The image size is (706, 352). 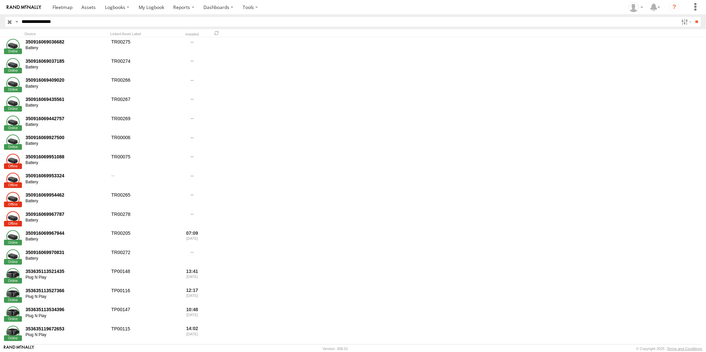 I want to click on div: 350916069435561, so click(x=66, y=99).